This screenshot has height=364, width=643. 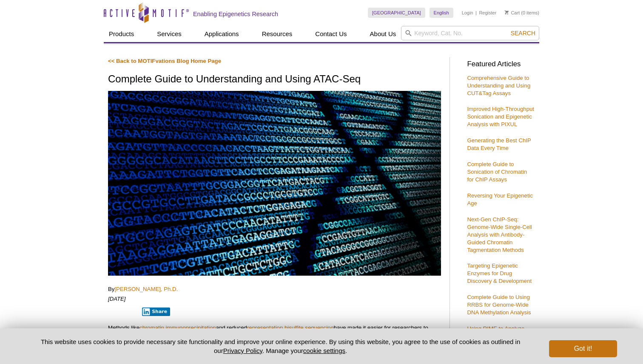 What do you see at coordinates (280, 346) in the screenshot?
I see `p: This website uses cookies to provide necessary site functionality and improve your online experie...` at bounding box center [280, 346].